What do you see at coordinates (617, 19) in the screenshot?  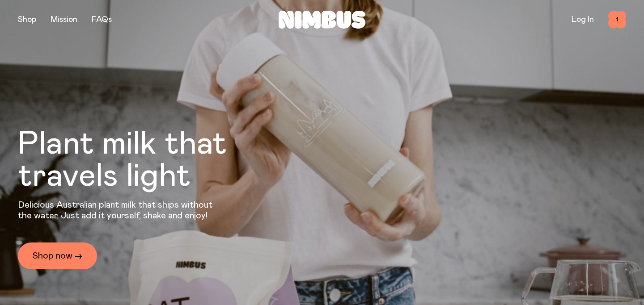 I see `span: 1` at bounding box center [617, 19].